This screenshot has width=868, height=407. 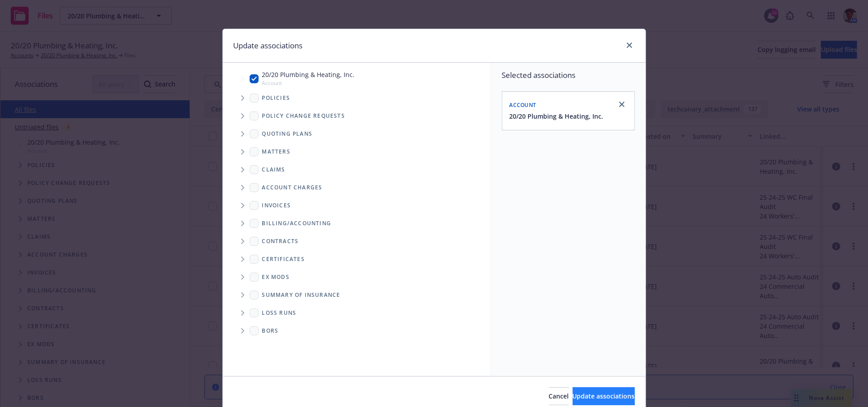 What do you see at coordinates (292, 187) in the screenshot?
I see `span: Account charges` at bounding box center [292, 187].